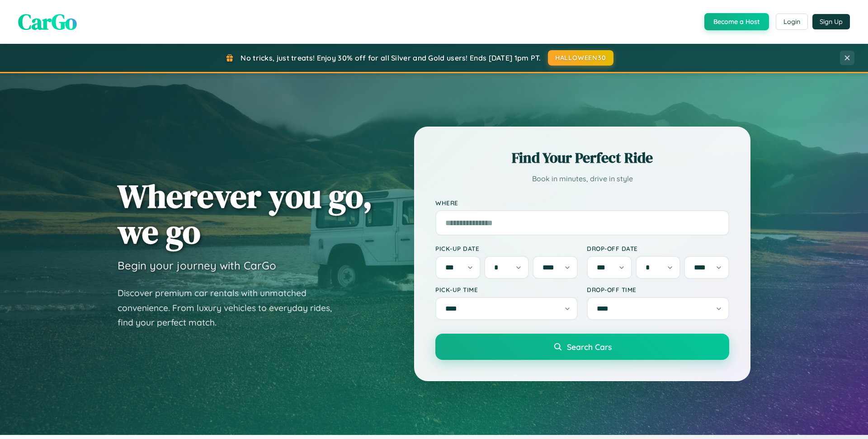 Image resolution: width=868 pixels, height=439 pixels. What do you see at coordinates (582, 203) in the screenshot?
I see `label: Where` at bounding box center [582, 203].